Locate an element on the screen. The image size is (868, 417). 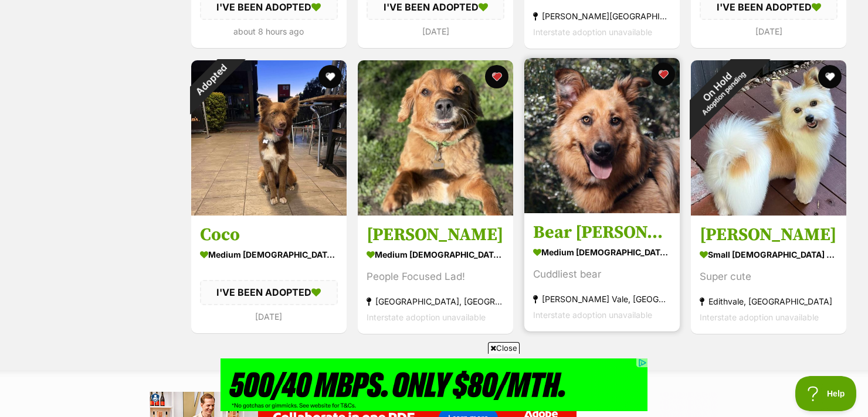
div: I'VE BEEN ADOPTED is located at coordinates (269, 292).